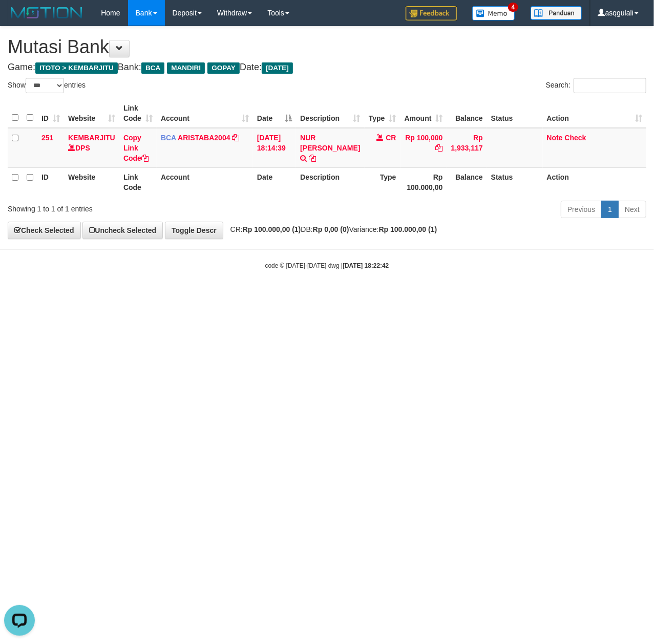 The height and width of the screenshot is (644, 654). I want to click on th: ID: activate to sort column ascending, so click(50, 113).